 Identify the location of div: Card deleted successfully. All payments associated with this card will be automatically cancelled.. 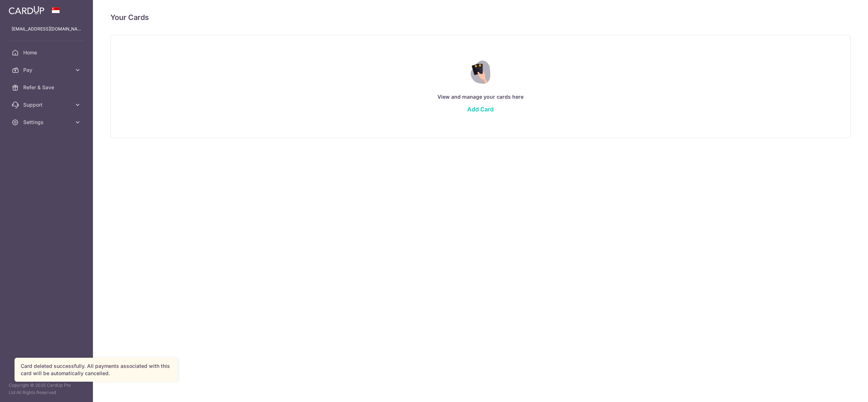
(96, 370).